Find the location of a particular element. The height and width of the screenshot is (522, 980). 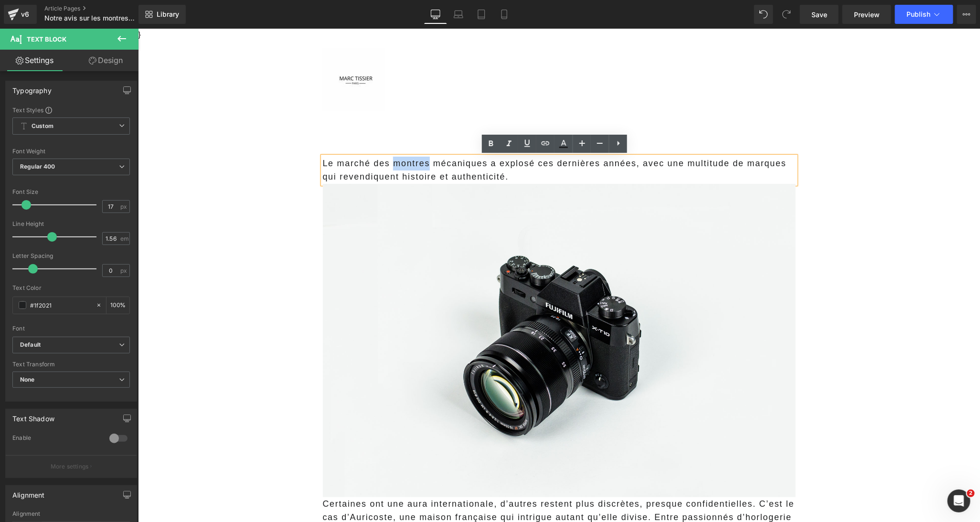

input: Color is located at coordinates (61, 305).